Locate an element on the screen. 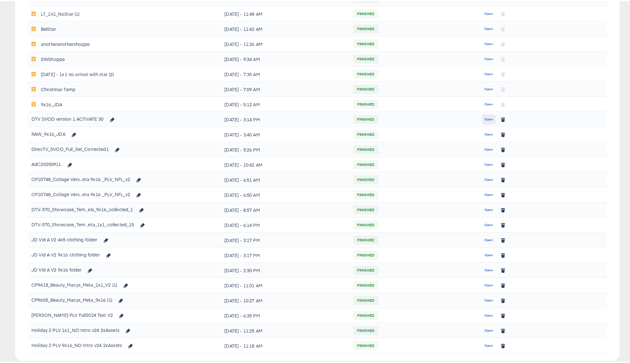 This screenshot has height=363, width=630. div: DirecTV_SVOD_Full_Set_Corrected1 is located at coordinates (77, 148).